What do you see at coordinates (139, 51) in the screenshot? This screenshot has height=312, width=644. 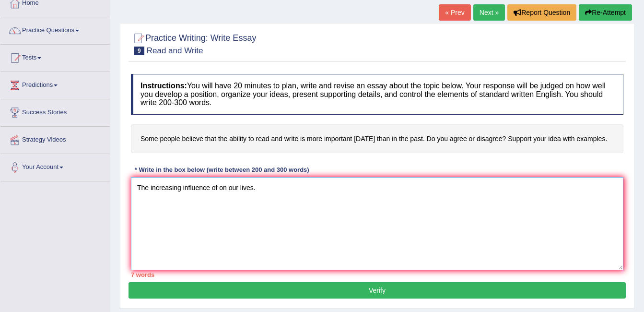 I see `span: 9` at bounding box center [139, 51].